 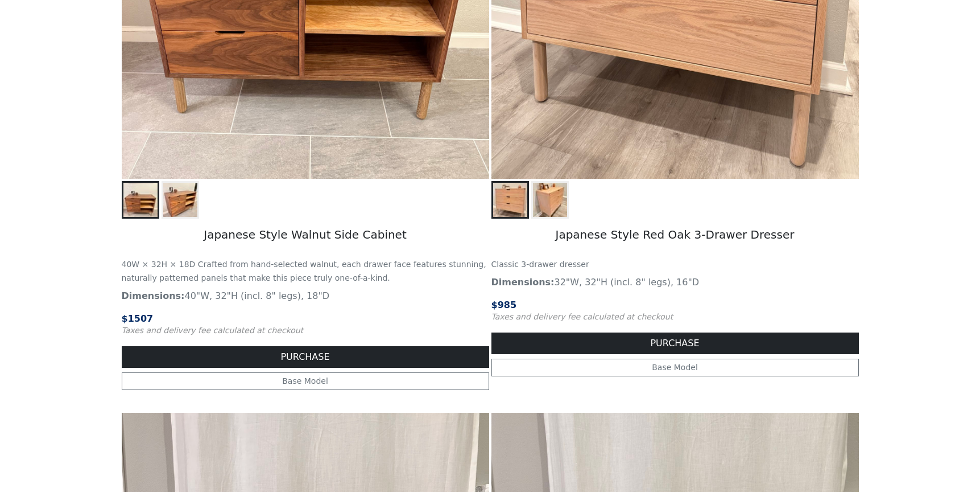 What do you see at coordinates (305, 236) in the screenshot?
I see `h5: Japanese Style Walnut Side Cabinet` at bounding box center [305, 236].